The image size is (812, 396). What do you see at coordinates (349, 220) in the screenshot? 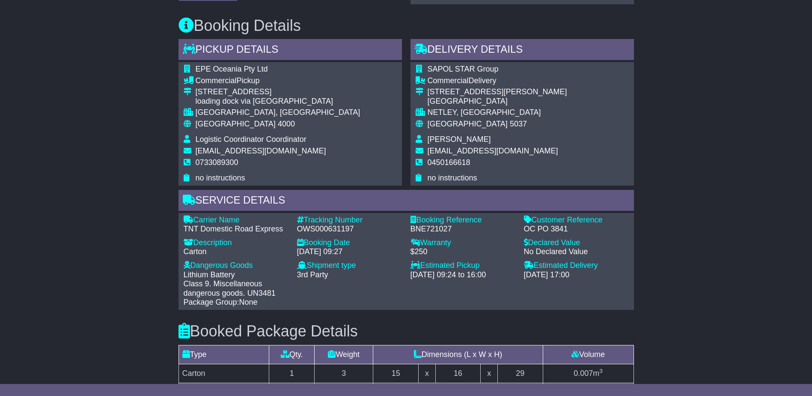
I see `div: Tracking Number` at bounding box center [349, 220].